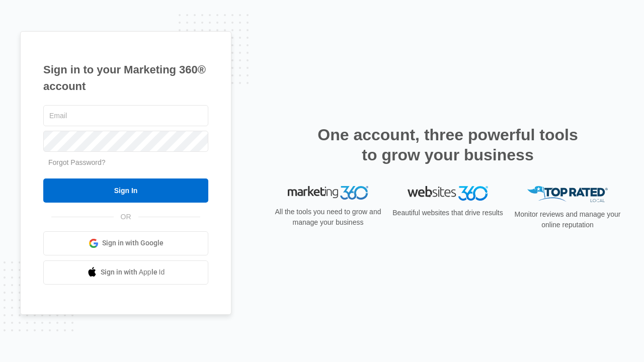  Describe the element at coordinates (132, 243) in the screenshot. I see `span: Sign in with Google` at that location.